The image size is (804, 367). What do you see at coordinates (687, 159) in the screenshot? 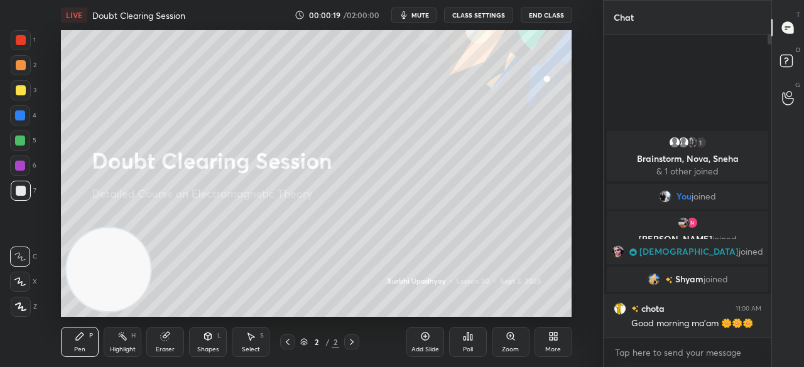
I see `p: Brainstorm, Nova, Sneha` at bounding box center [687, 159].